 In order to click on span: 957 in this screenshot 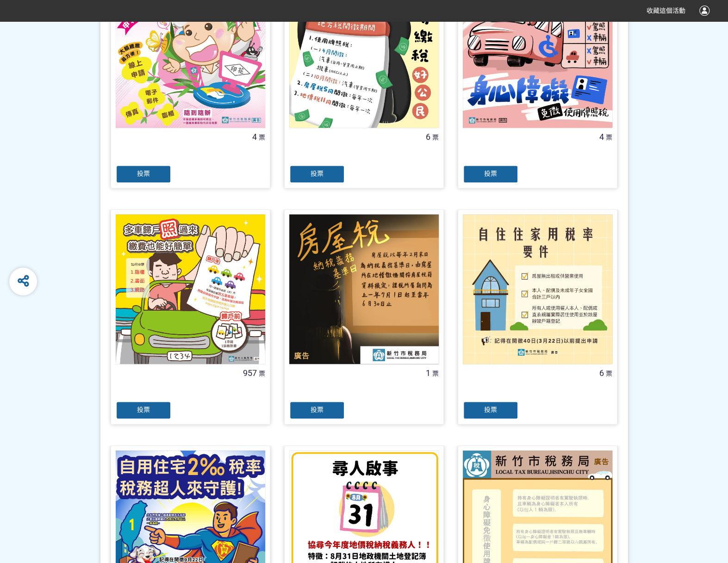, I will do `click(250, 372)`.